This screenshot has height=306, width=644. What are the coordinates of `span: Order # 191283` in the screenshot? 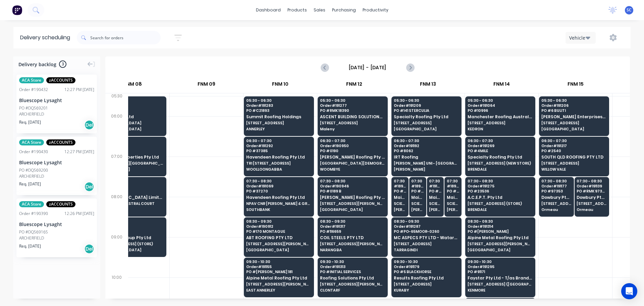 It's located at (279, 105).